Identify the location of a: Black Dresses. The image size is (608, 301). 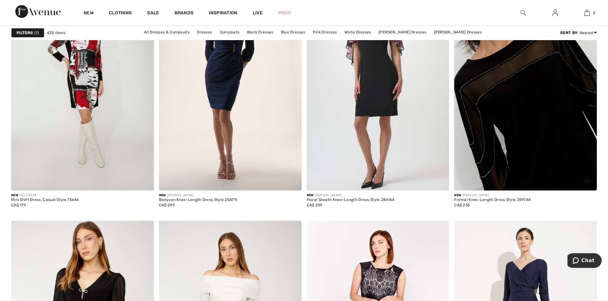
(260, 32).